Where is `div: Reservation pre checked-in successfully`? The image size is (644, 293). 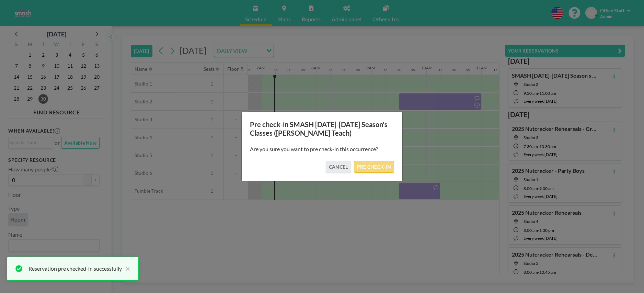
div: Reservation pre checked-in successfully is located at coordinates (75, 269).